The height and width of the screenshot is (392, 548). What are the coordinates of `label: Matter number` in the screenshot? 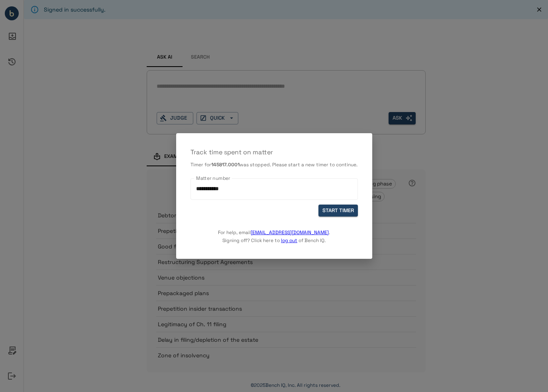 It's located at (213, 178).